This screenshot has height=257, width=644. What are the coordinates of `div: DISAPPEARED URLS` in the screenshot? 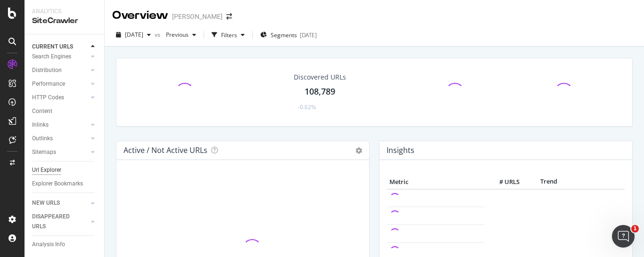 It's located at (55, 222).